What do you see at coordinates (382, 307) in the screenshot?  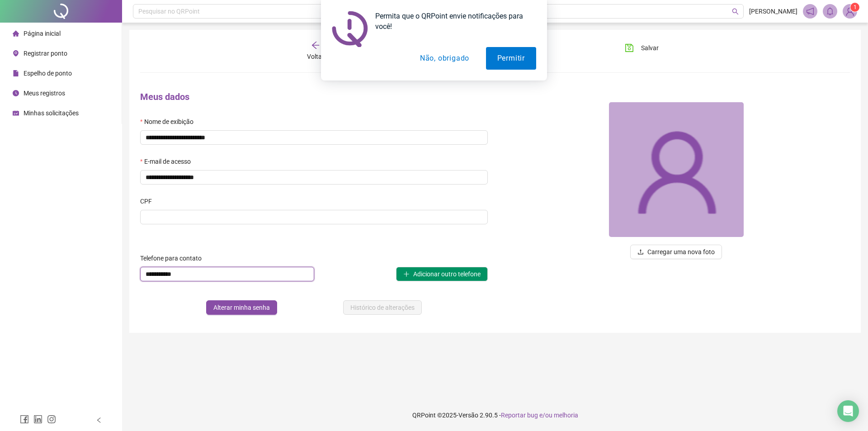 I see `button: Histórico de alterações` at bounding box center [382, 307].